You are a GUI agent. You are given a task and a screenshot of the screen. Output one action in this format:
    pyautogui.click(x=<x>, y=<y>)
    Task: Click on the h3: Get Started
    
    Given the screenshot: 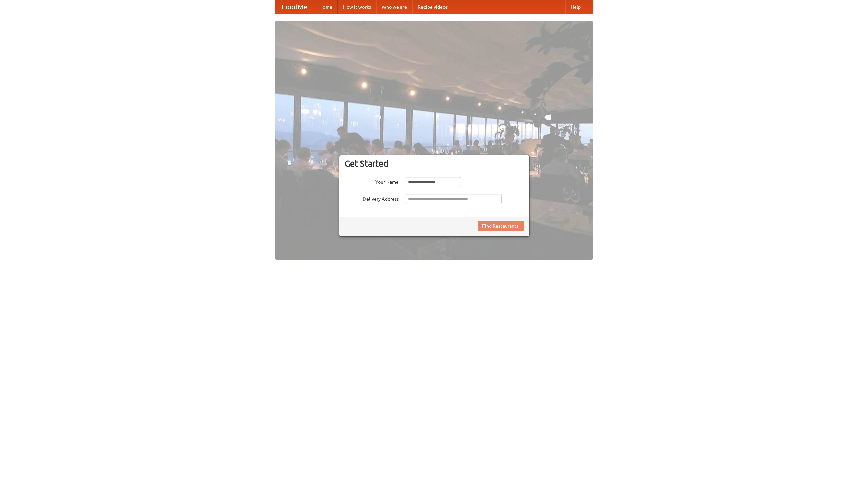 What is the action you would take?
    pyautogui.click(x=434, y=163)
    